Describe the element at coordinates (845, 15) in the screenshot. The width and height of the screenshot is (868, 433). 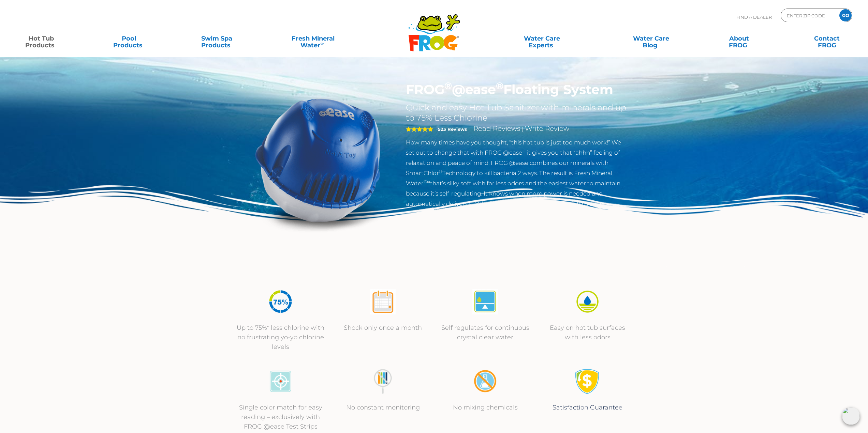
I see `input: GO` at that location.